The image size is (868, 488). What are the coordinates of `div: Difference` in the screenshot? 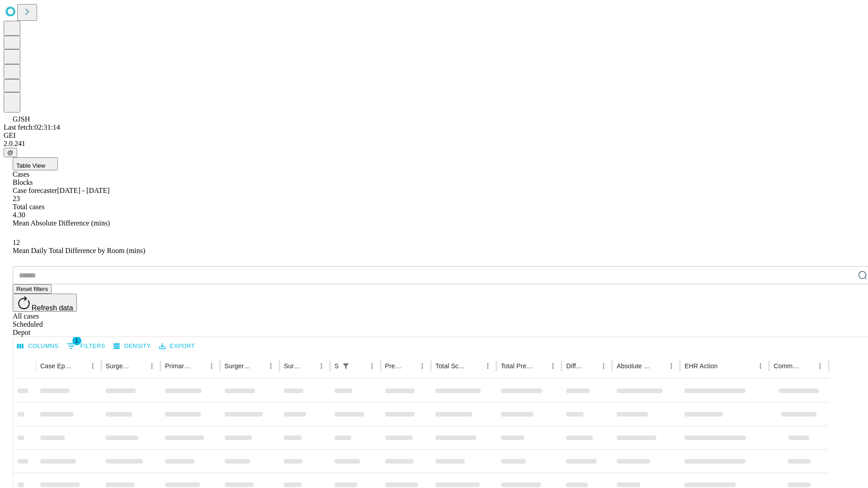 It's located at (574, 366).